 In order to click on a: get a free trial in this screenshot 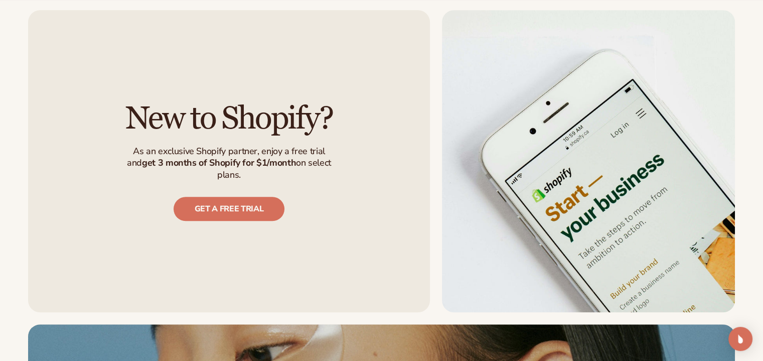, I will do `click(229, 209)`.